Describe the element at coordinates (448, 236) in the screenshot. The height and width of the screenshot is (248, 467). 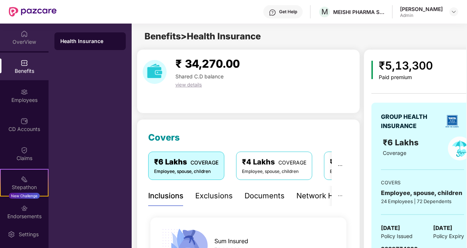
I see `span: Policy Expiry` at that location.